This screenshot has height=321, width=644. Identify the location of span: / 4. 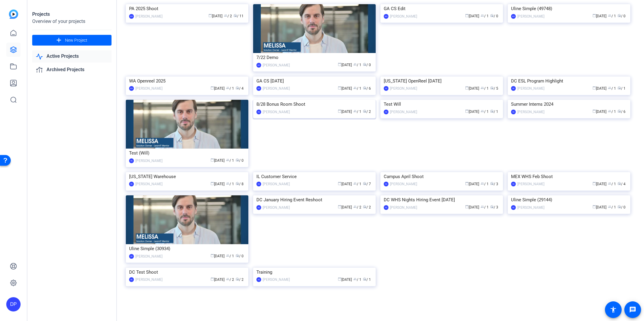
(621, 184).